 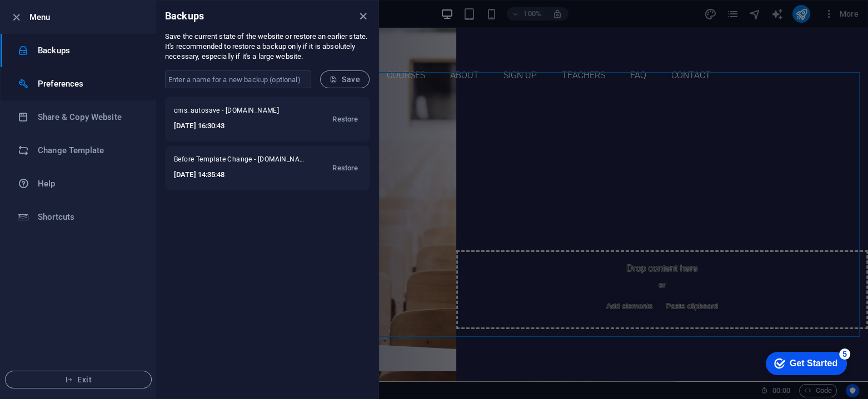 What do you see at coordinates (89, 83) in the screenshot?
I see `h6: Preferences` at bounding box center [89, 83].